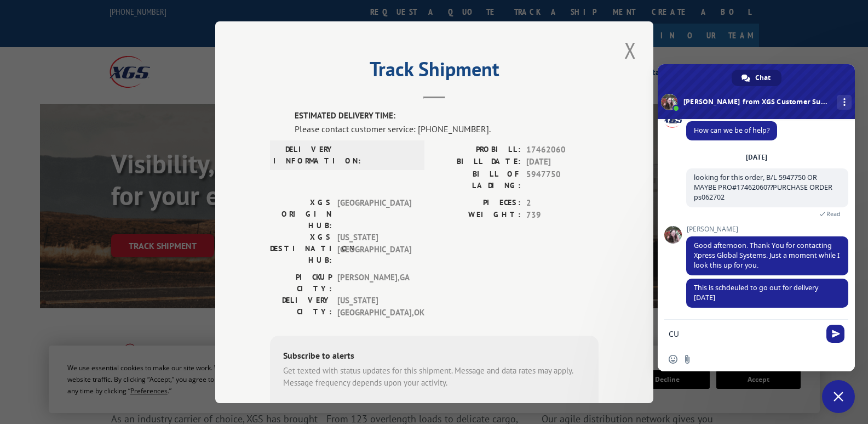  I want to click on label: WEIGHT:, so click(478, 215).